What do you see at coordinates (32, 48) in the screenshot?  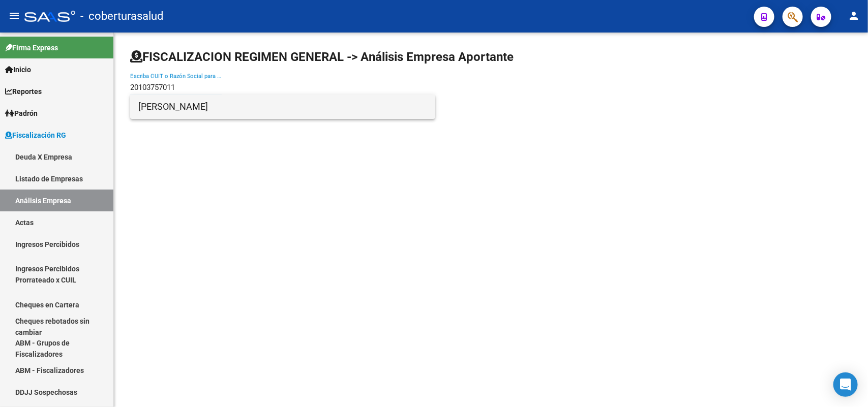 I see `span: Firma Express` at bounding box center [32, 48].